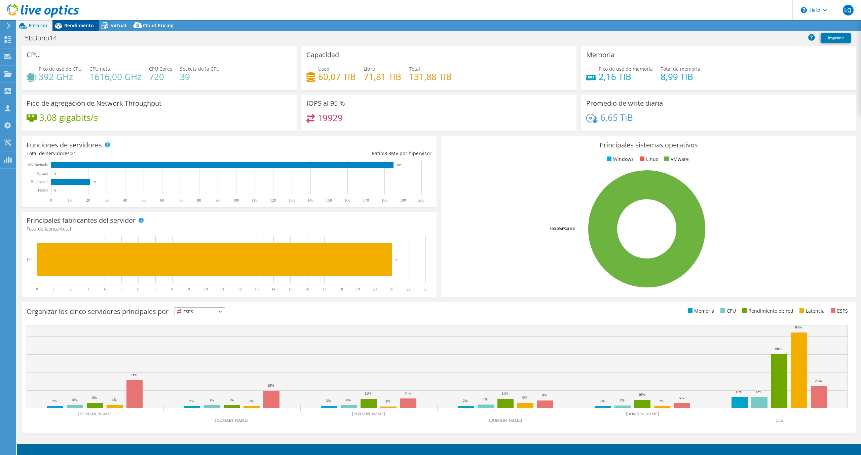  What do you see at coordinates (341, 289) in the screenshot?
I see `text: 18` at bounding box center [341, 289].